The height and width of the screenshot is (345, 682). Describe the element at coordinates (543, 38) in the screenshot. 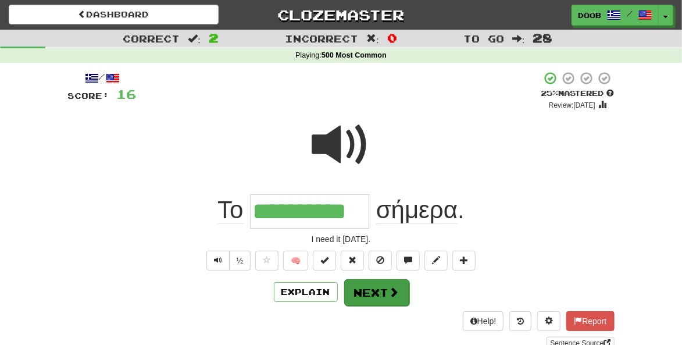

I see `span: 28` at that location.